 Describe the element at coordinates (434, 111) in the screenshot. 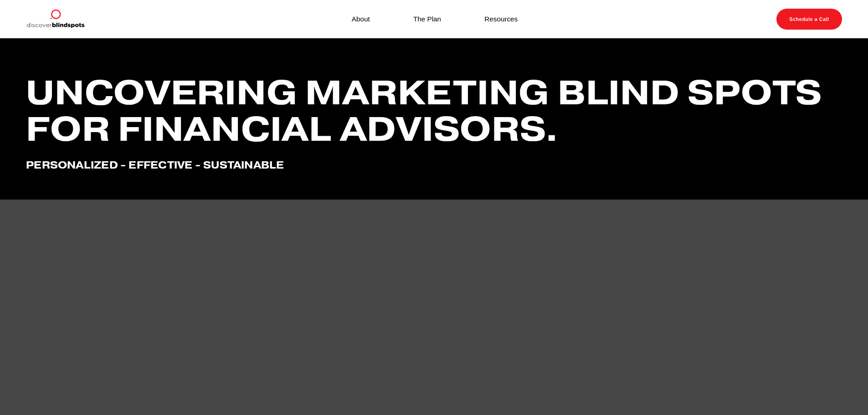

I see `h1: Uncovering marketing blind spots for financial advisors.` at that location.